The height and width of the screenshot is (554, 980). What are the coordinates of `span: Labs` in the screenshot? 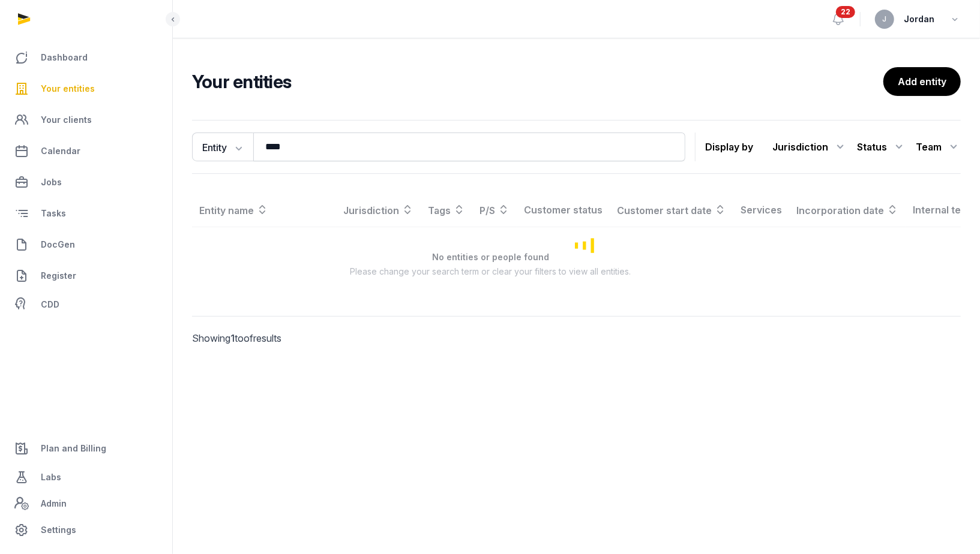 It's located at (51, 478).